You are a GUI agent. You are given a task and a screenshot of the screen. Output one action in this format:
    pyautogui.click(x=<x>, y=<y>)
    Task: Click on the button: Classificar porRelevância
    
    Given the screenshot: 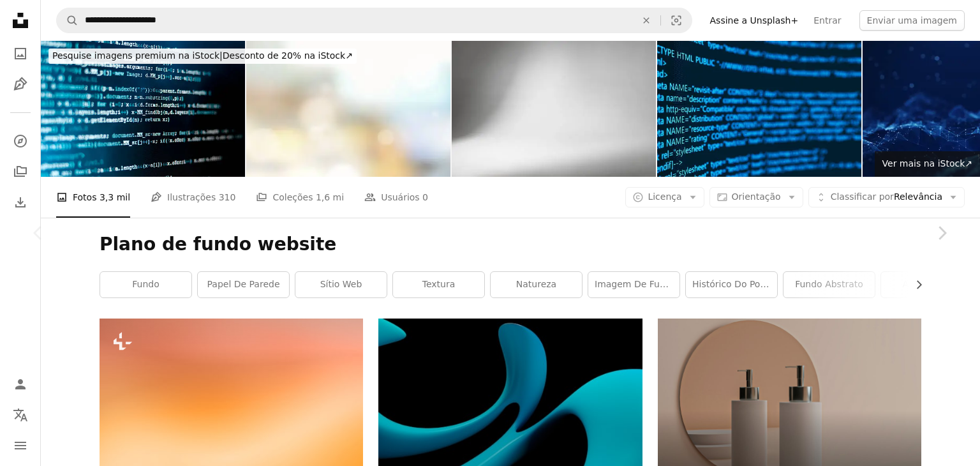 What is the action you would take?
    pyautogui.click(x=886, y=197)
    